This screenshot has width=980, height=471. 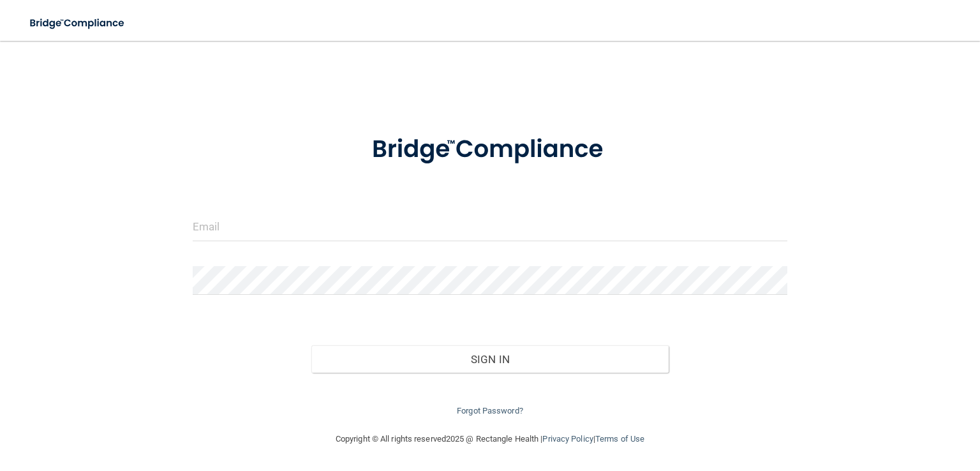 What do you see at coordinates (490, 359) in the screenshot?
I see `button: Sign In` at bounding box center [490, 359].